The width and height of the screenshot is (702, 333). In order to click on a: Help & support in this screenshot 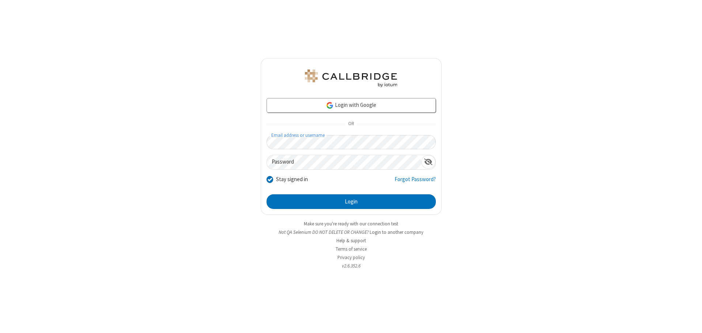, I will do `click(351, 240)`.